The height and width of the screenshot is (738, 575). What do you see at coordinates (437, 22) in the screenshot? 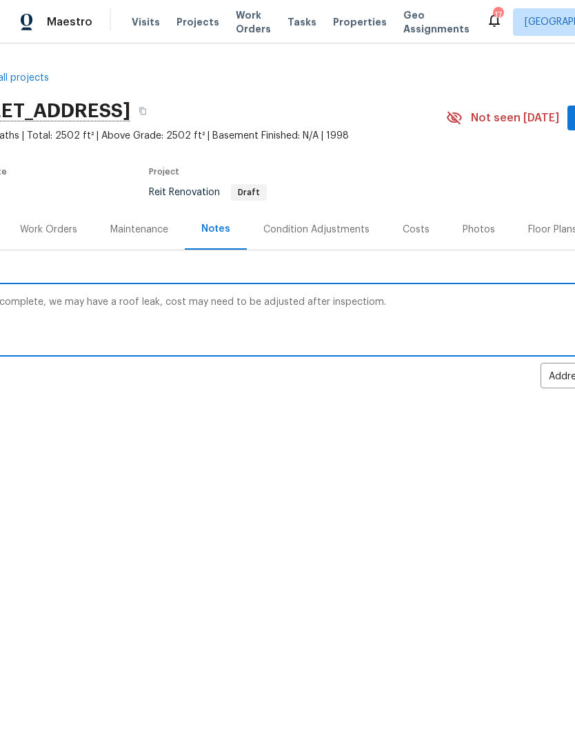
I see `span: Geo Assignments` at bounding box center [437, 22].